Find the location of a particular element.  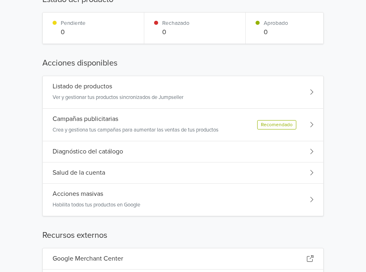

div: Acciones masivasHabilita todos tus productos en Google is located at coordinates (183, 199).